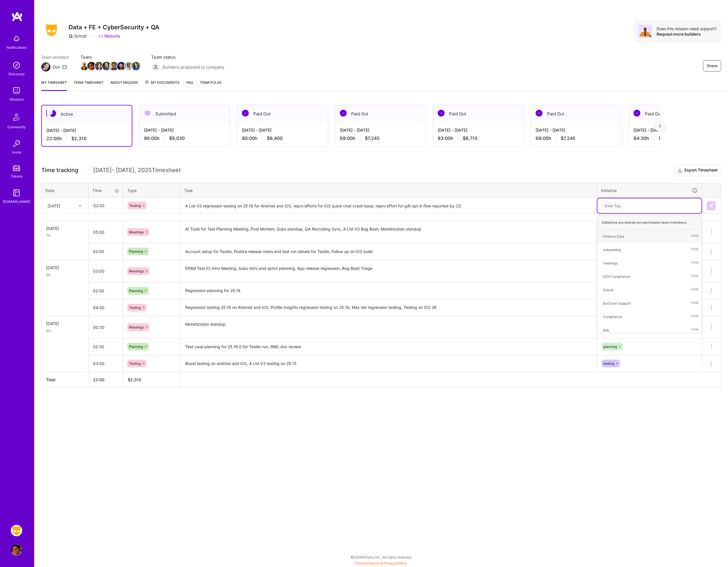 The height and width of the screenshot is (567, 728). What do you see at coordinates (649, 190) in the screenshot?
I see `div: Initiative` at bounding box center [649, 190].